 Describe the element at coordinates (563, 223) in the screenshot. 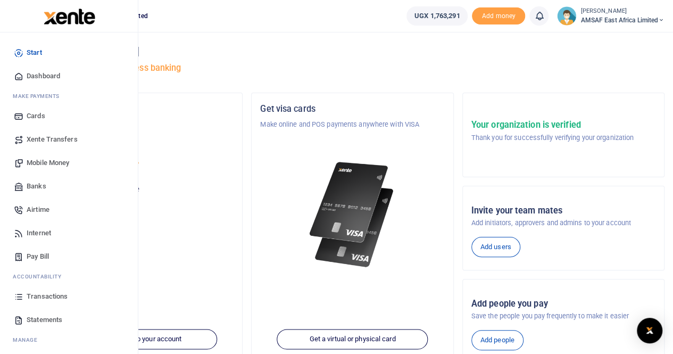

I see `p: Add initiators, approvers and admins to your account` at that location.